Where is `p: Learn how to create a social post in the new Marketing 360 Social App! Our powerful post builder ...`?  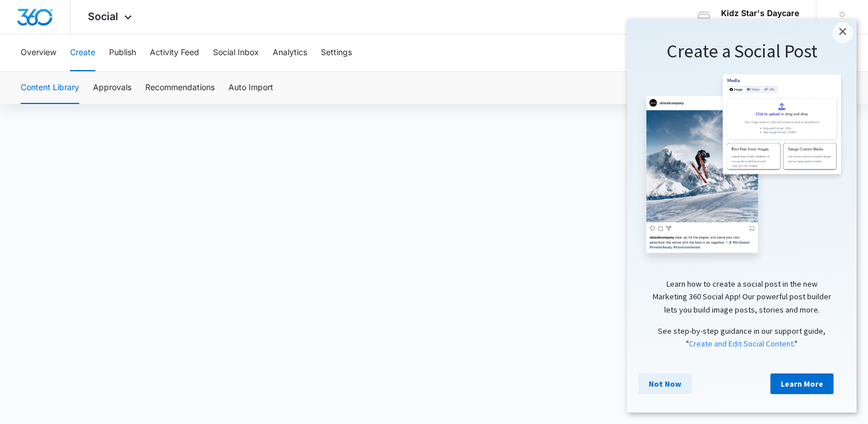 p: Learn how to create a social post in the new Marketing 360 Social App! Our powerful post builder ... is located at coordinates (115, 277).